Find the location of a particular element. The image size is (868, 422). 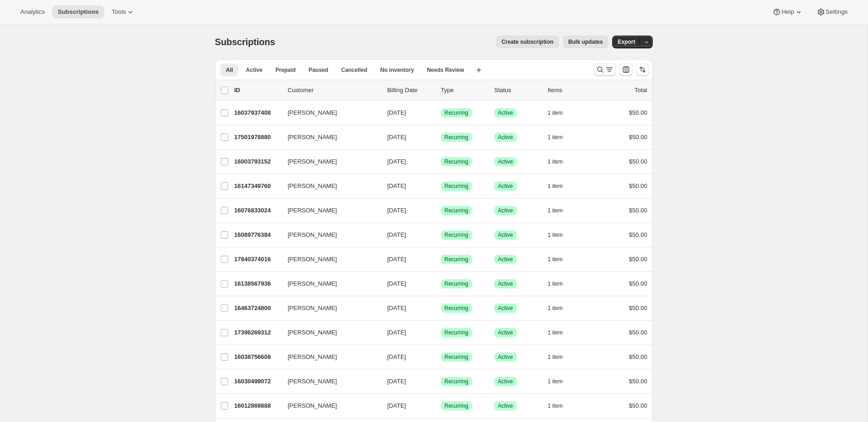

button: Help is located at coordinates (788, 12).